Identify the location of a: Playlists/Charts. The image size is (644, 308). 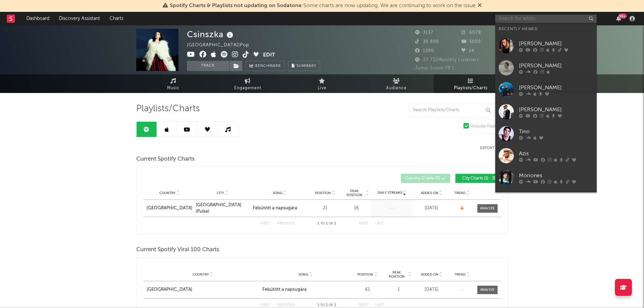
(471, 83).